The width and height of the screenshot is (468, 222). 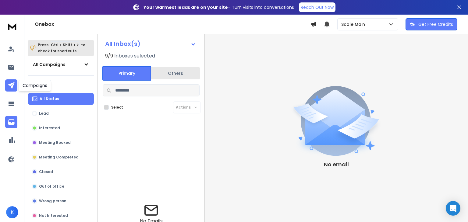 What do you see at coordinates (61, 114) in the screenshot?
I see `button: Lead` at bounding box center [61, 114].